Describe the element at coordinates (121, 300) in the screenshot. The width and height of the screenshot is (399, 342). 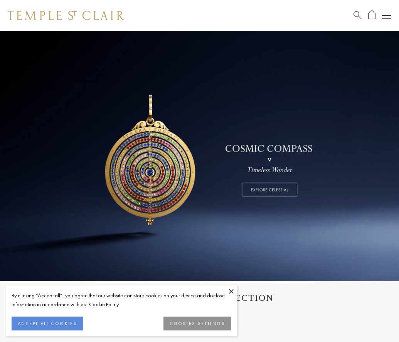
I see `div: By clicking “Accept all”, you agree that our website can store cookies on your device and disclos...` at that location.